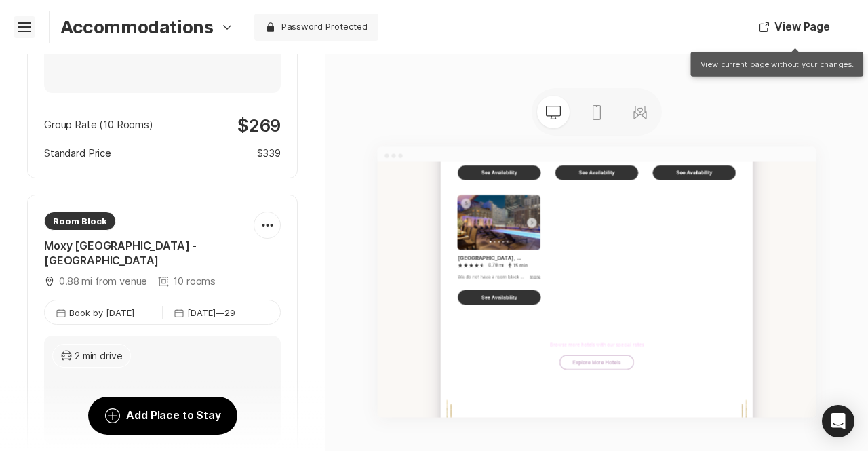 The width and height of the screenshot is (868, 451). Describe the element at coordinates (264, 231) in the screenshot. I see `p: 0.78 mi` at that location.